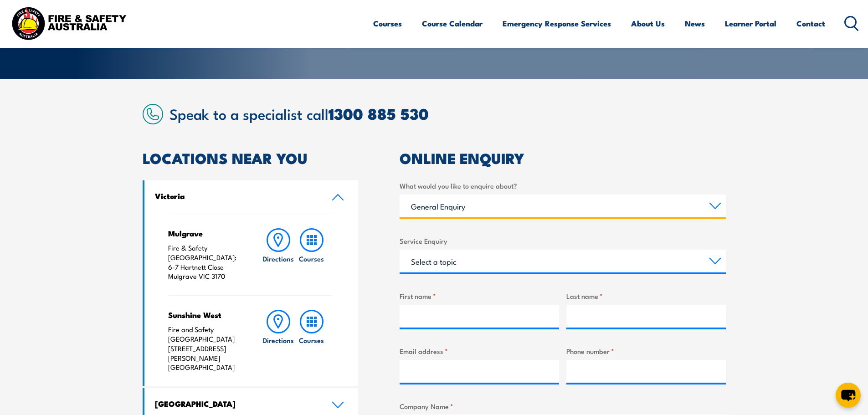 This screenshot has height=415, width=868. Describe the element at coordinates (562, 241) in the screenshot. I see `label: Service Enquiry` at that location.